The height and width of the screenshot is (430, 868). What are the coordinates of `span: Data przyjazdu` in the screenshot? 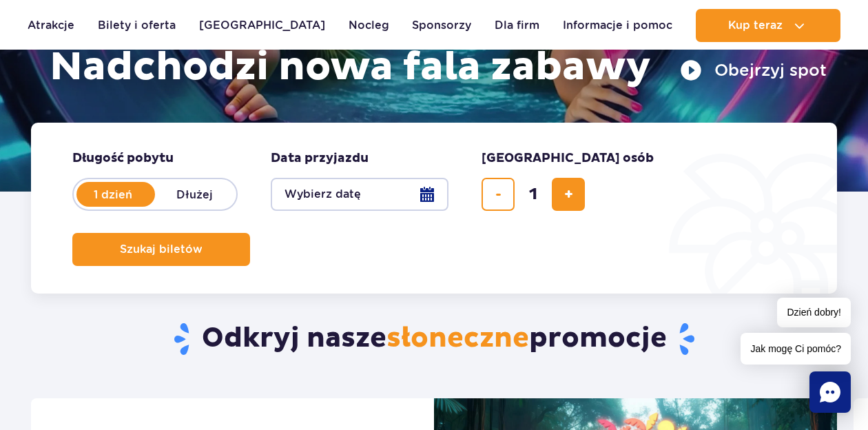 It's located at (320, 158).